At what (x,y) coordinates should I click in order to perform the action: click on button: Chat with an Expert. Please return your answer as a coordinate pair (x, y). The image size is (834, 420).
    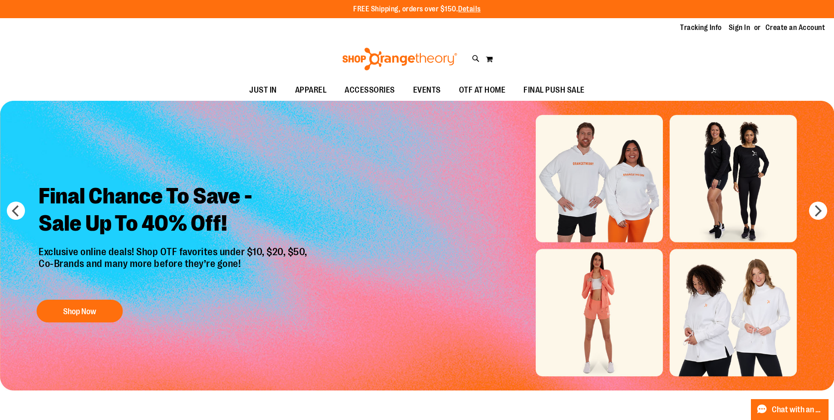
    Looking at the image, I should click on (790, 410).